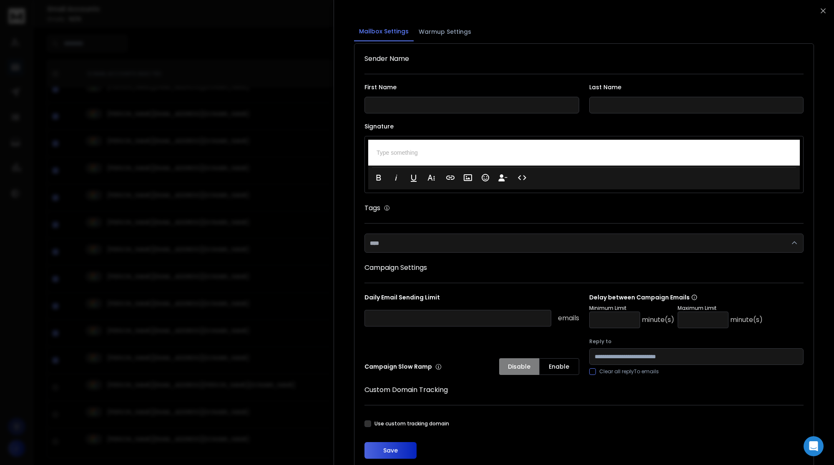 Image resolution: width=834 pixels, height=465 pixels. Describe the element at coordinates (431, 178) in the screenshot. I see `button: More Text` at that location.